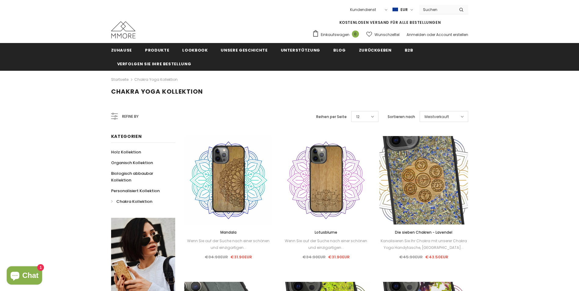 The image size is (579, 291). Describe the element at coordinates (409, 50) in the screenshot. I see `span: B2B` at that location.